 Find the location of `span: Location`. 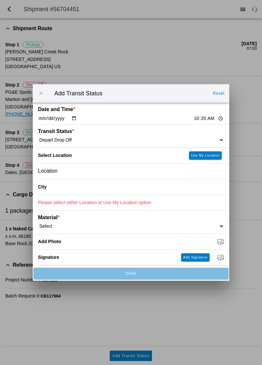

span: Location is located at coordinates (48, 171).